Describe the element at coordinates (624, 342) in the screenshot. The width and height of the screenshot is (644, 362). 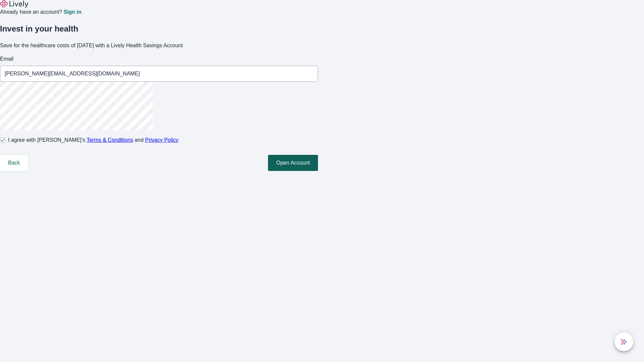
I see `svg: Lively AI Assistant` at that location.